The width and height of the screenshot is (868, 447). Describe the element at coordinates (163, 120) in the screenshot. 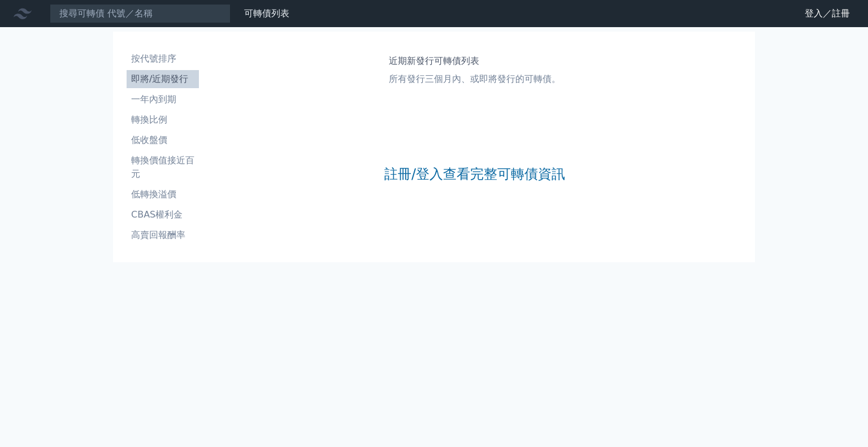

I see `li: 轉換比例` at that location.